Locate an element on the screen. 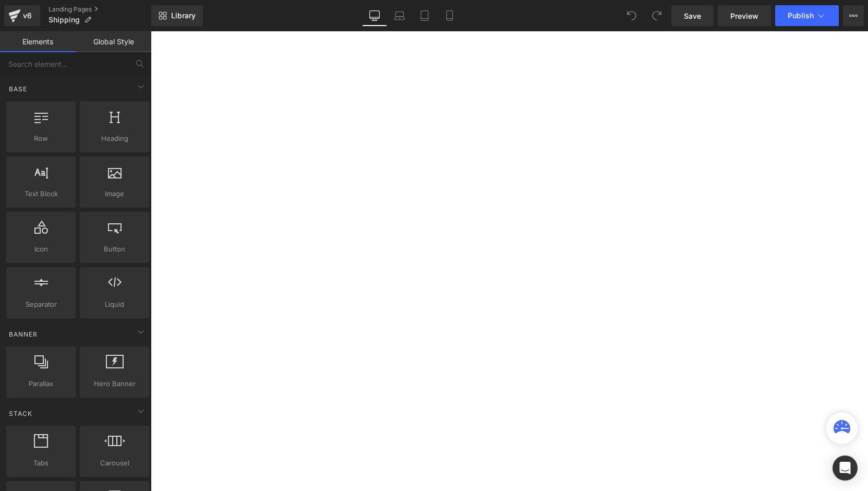 Image resolution: width=868 pixels, height=491 pixels. a: Mobile is located at coordinates (450, 16).